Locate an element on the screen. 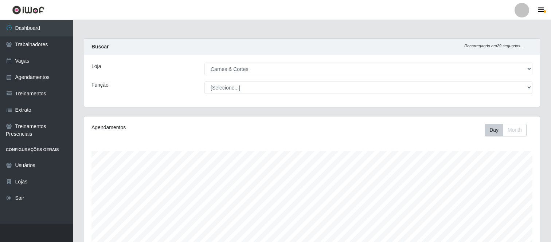 The width and height of the screenshot is (551, 242). label: Loja is located at coordinates (96, 66).